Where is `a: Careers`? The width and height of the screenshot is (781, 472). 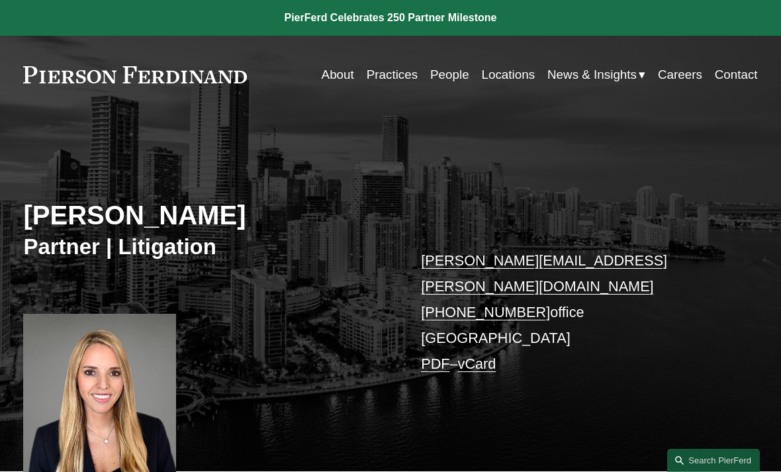
a: Careers is located at coordinates (680, 75).